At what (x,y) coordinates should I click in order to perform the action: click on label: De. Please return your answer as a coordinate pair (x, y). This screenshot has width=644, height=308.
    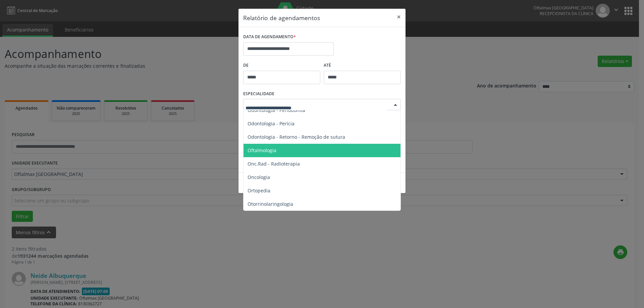
    Looking at the image, I should click on (282, 65).